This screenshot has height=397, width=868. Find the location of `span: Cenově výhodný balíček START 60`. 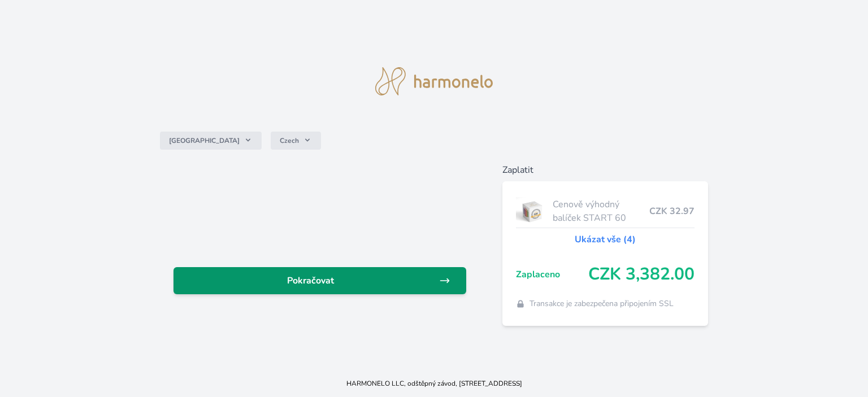

span: Cenově výhodný balíček START 60 is located at coordinates (601, 212).